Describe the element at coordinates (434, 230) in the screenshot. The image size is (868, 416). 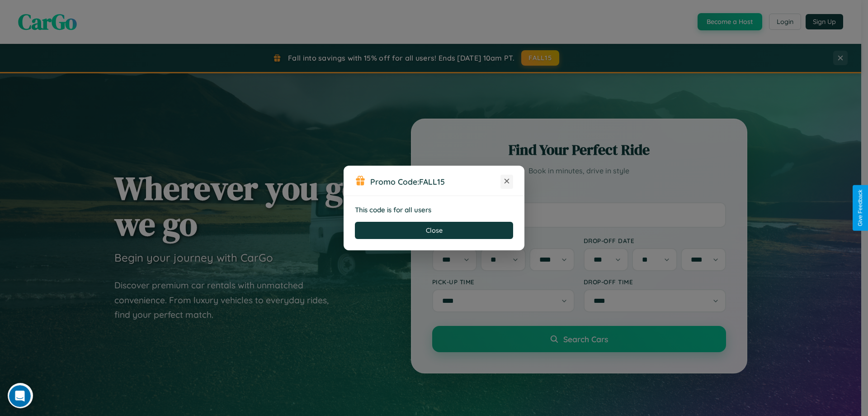
I see `button: Close` at that location.